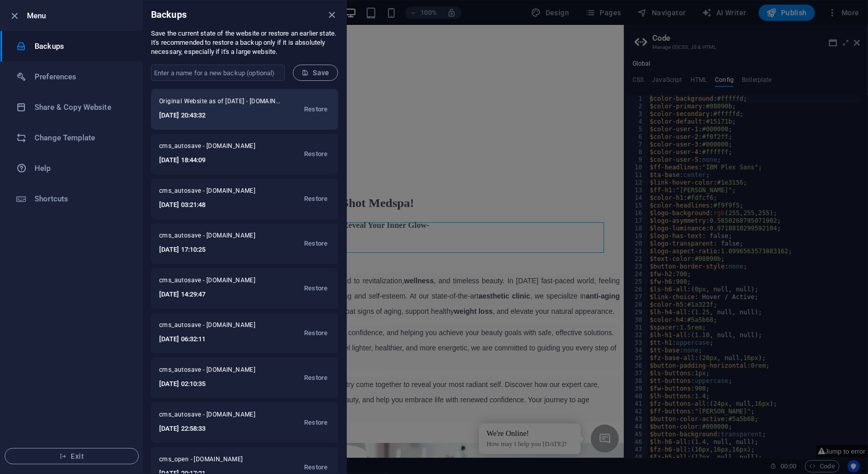  Describe the element at coordinates (71, 456) in the screenshot. I see `span: Exit` at that location.